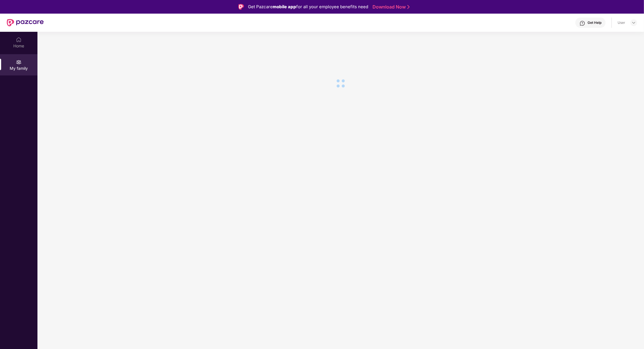  Describe the element at coordinates (19, 62) in the screenshot. I see `img: svg+xml;base64,PHN2ZyB3aWR0aD0iMjAiIGhlaWdodD0iMjAiIHZpZXdCb3g9IjAgMCAyMCAyMCIgZmlsbD0ibm9uZSIgeG...` at that location.